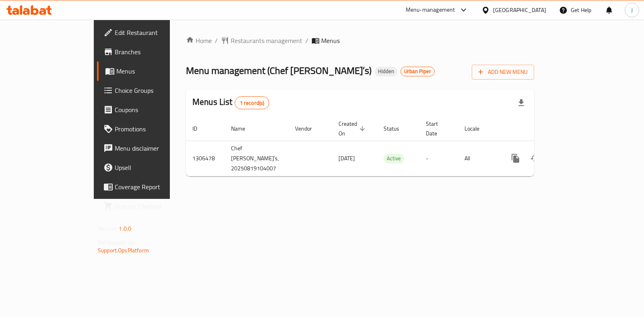 This screenshot has height=317, width=644. What do you see at coordinates (418, 71) in the screenshot?
I see `span: Urban Piper` at bounding box center [418, 71].